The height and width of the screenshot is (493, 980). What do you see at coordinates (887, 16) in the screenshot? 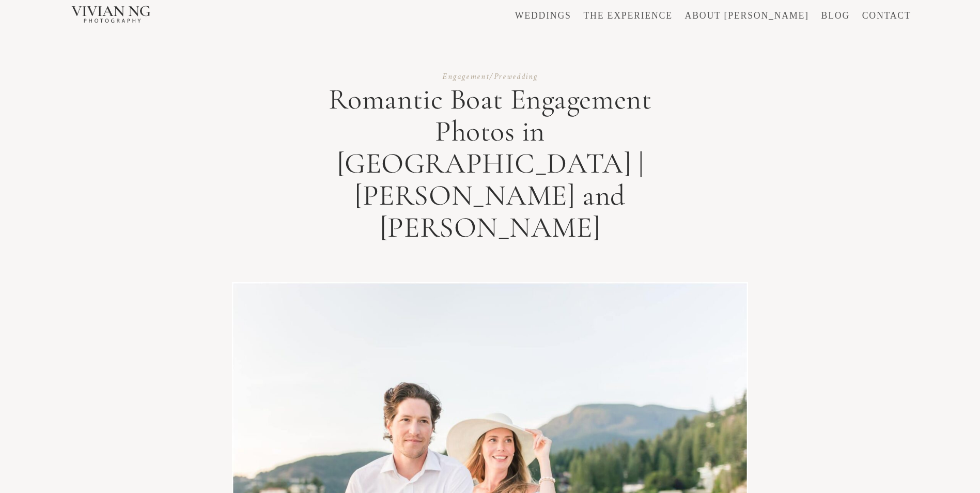
I see `a: CONTACT` at bounding box center [887, 16].